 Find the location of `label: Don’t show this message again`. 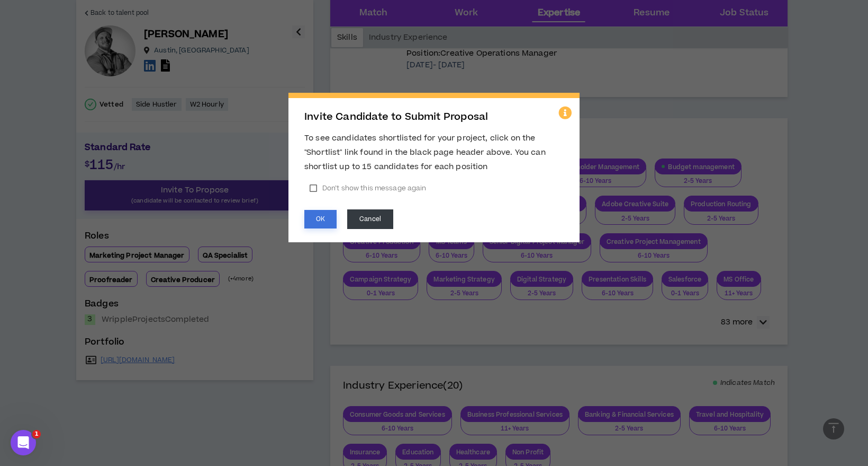

label: Don’t show this message again is located at coordinates (368, 188).